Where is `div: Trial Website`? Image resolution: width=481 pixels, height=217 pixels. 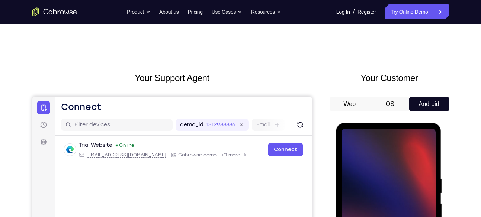
div: Trial Website is located at coordinates (63, 49).